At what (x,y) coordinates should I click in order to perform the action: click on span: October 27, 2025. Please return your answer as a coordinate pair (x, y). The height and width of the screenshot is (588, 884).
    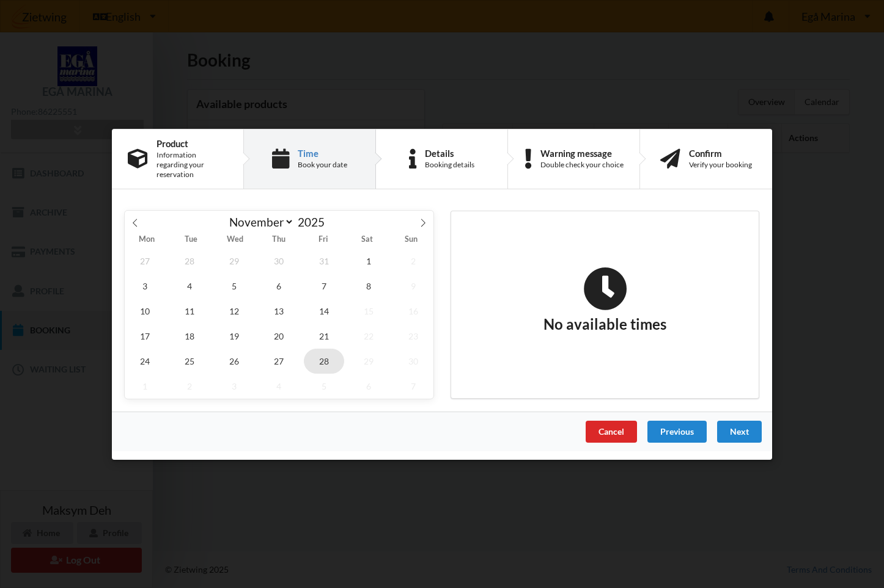
    Looking at the image, I should click on (144, 260).